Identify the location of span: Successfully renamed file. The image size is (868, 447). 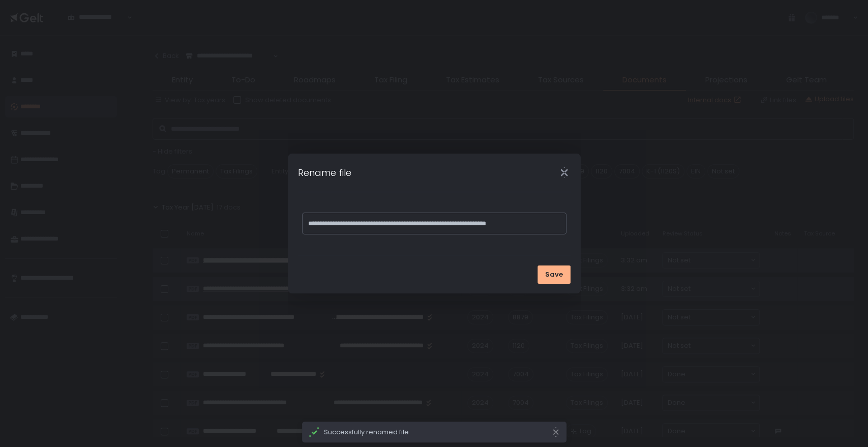
(438, 433).